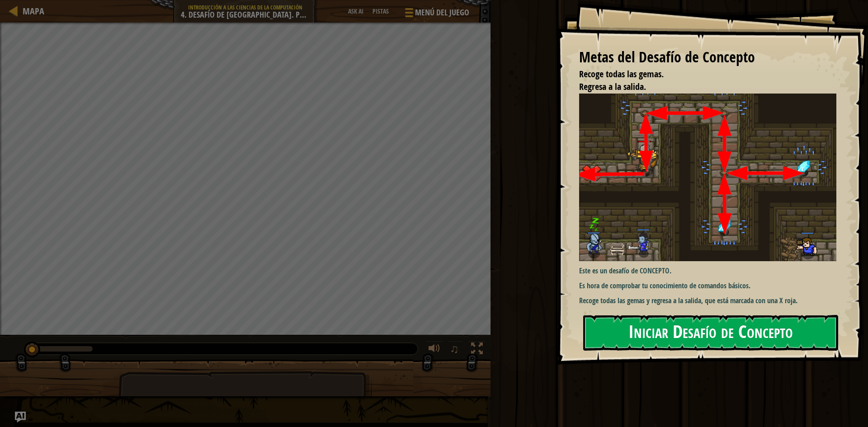 This screenshot has width=868, height=427. Describe the element at coordinates (701, 74) in the screenshot. I see `li: Recoge todas las gemas.` at that location.